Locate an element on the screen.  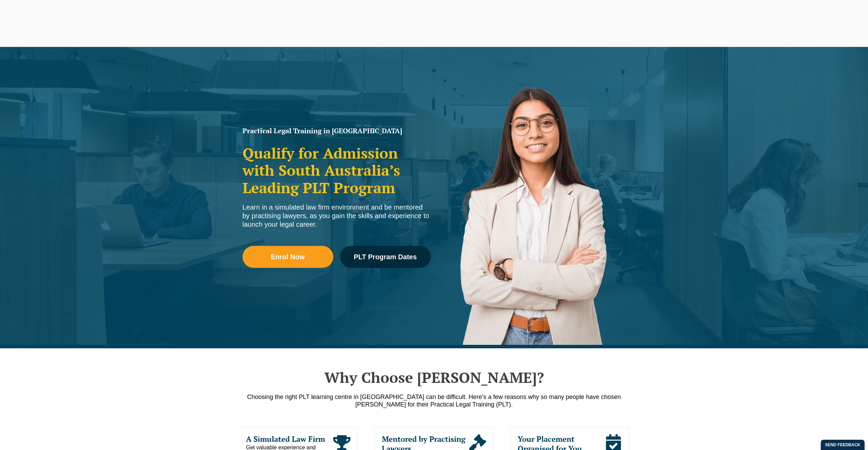
a: Enrol Now is located at coordinates (288, 257).